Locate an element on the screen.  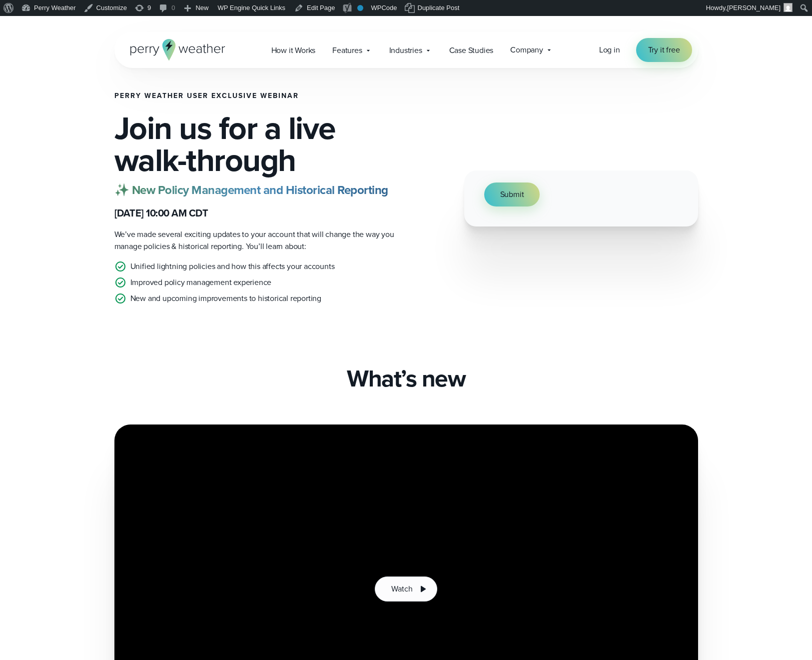
span: How it Works is located at coordinates (294, 50).